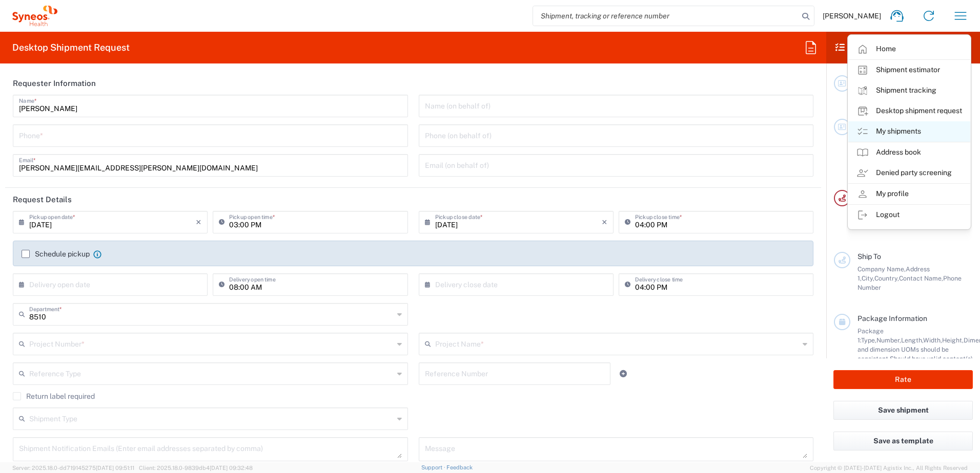 The height and width of the screenshot is (473, 980). What do you see at coordinates (71, 48) in the screenshot?
I see `h2: Desktop Shipment Request` at bounding box center [71, 48].